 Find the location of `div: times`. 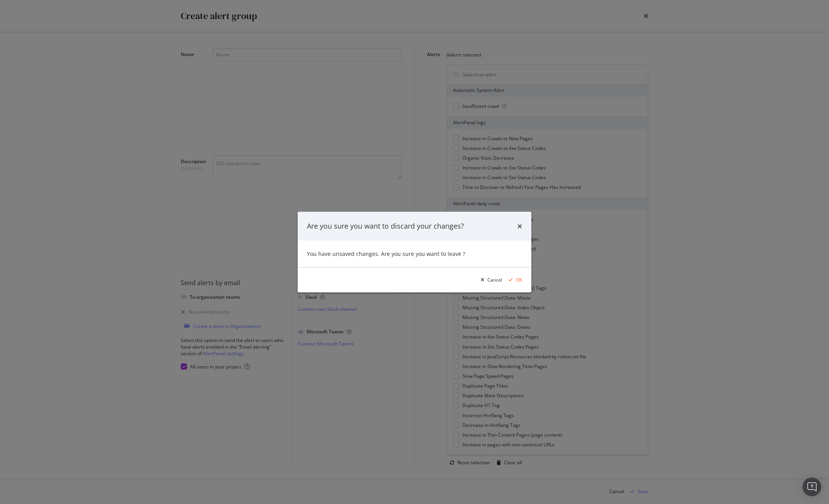

div: times is located at coordinates (520, 226).